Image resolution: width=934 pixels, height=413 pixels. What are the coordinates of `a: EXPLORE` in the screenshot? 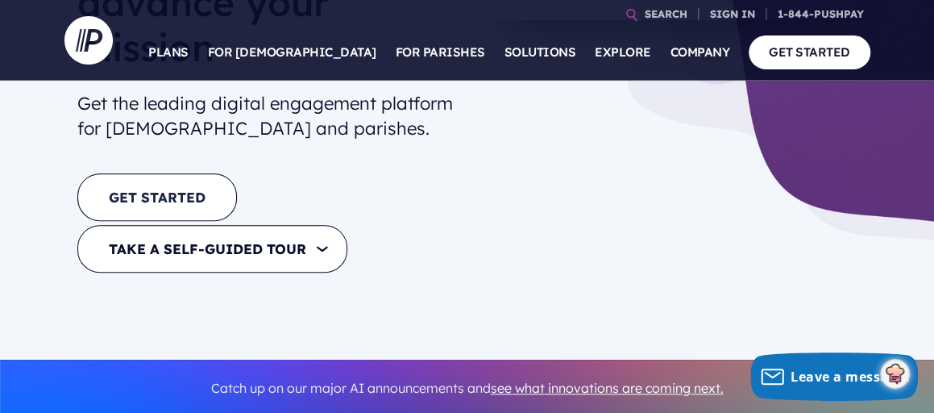 It's located at (623, 52).